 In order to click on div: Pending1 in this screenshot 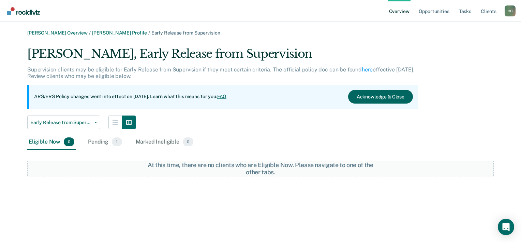, I will do `click(105, 142)`.